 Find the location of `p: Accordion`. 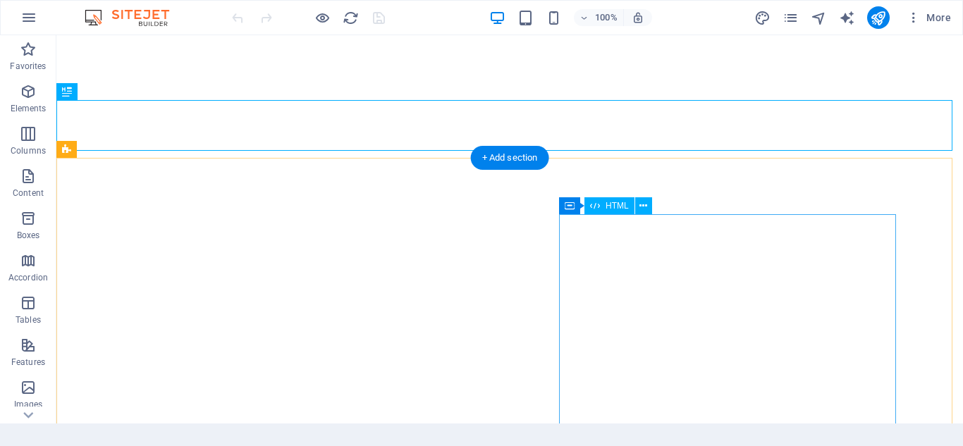

p: Accordion is located at coordinates (28, 278).